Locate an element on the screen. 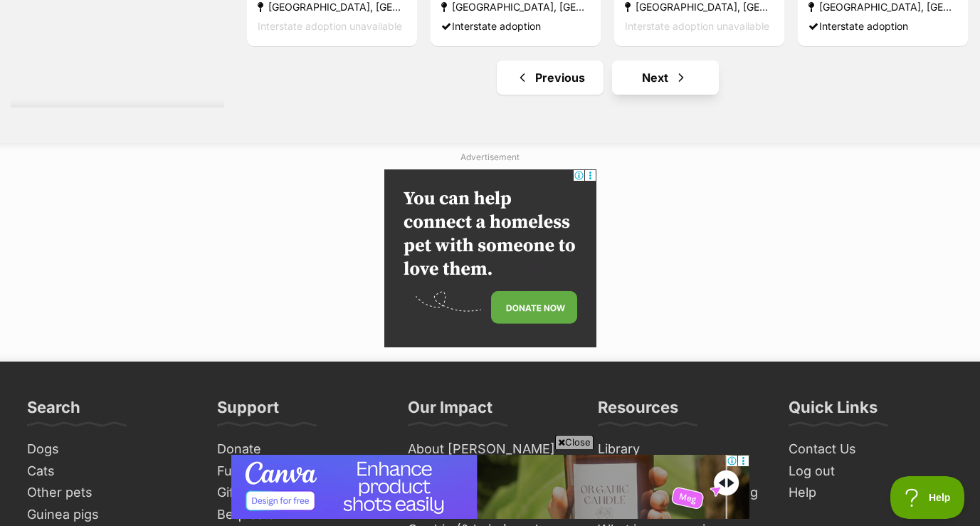 The width and height of the screenshot is (980, 526). a: Help is located at coordinates (870, 492).